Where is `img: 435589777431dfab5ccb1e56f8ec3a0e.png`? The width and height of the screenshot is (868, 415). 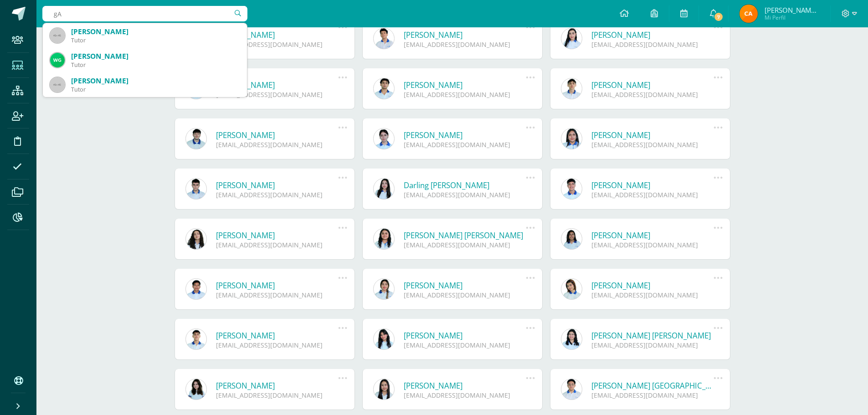 img: 435589777431dfab5ccb1e56f8ec3a0e.png is located at coordinates (57, 60).